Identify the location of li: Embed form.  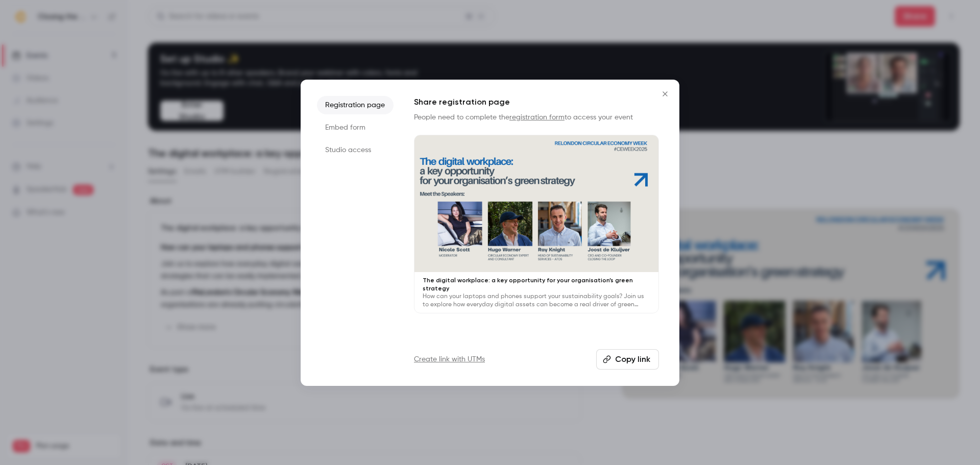
(355, 128).